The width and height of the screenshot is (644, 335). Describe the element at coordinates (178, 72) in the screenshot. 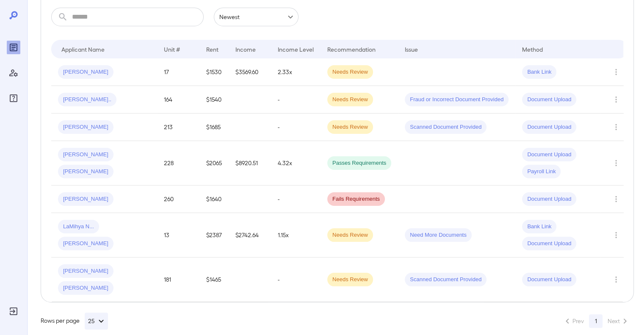

I see `td: 17` at that location.